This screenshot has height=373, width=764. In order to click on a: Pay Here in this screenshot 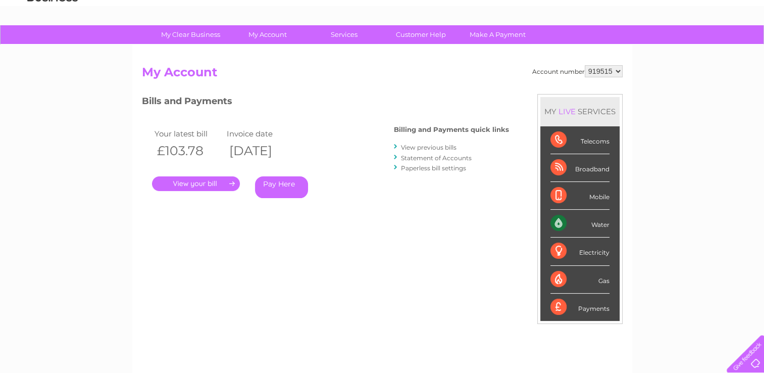, I will do `click(281, 187)`.